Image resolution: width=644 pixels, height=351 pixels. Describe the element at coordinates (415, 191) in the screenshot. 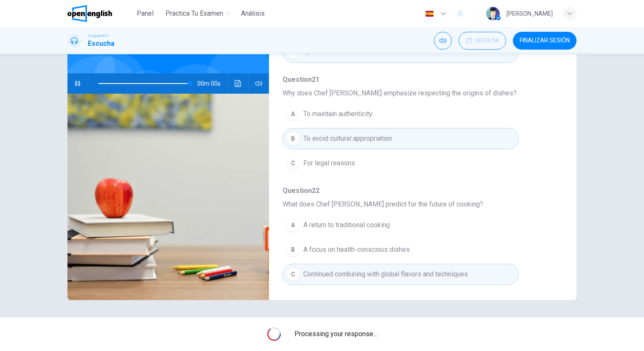

I see `span: Question 22` at that location.